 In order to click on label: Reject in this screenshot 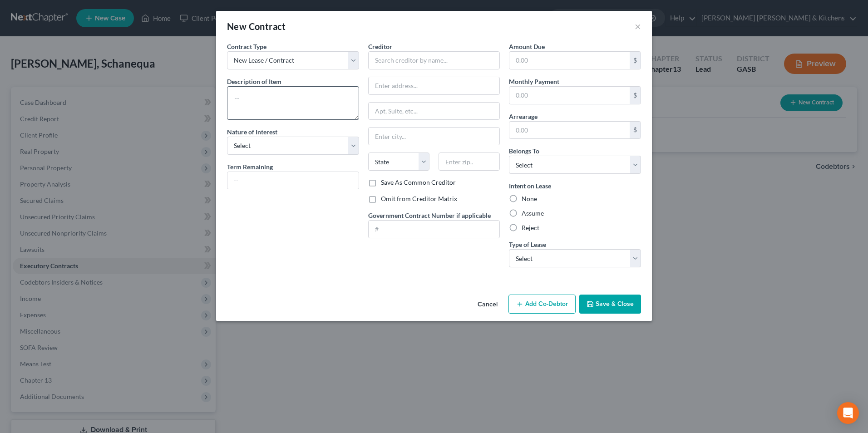, I will do `click(530, 228)`.